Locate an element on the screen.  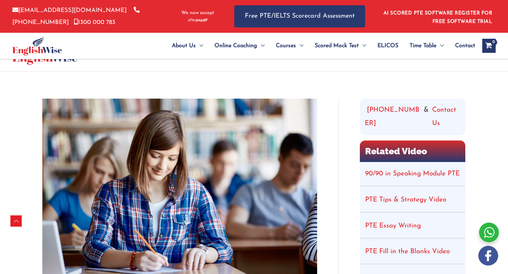
a: Free PTE/IELTS Scorecard Assessment is located at coordinates (299, 16).